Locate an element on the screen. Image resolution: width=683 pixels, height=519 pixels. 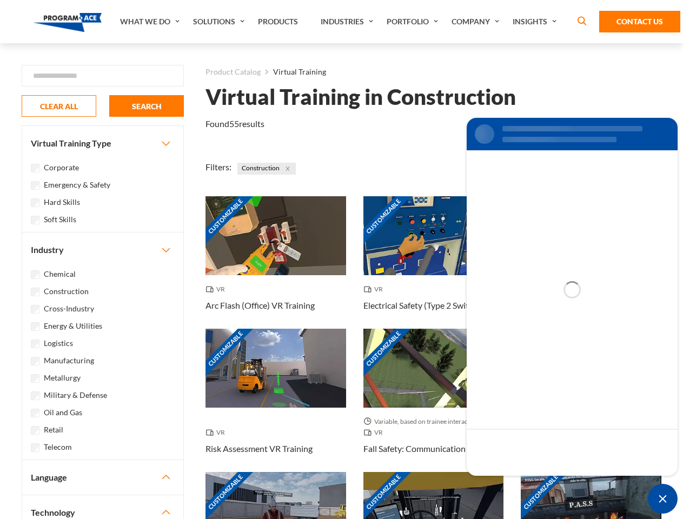
input: Soft Skills is located at coordinates (35, 220).